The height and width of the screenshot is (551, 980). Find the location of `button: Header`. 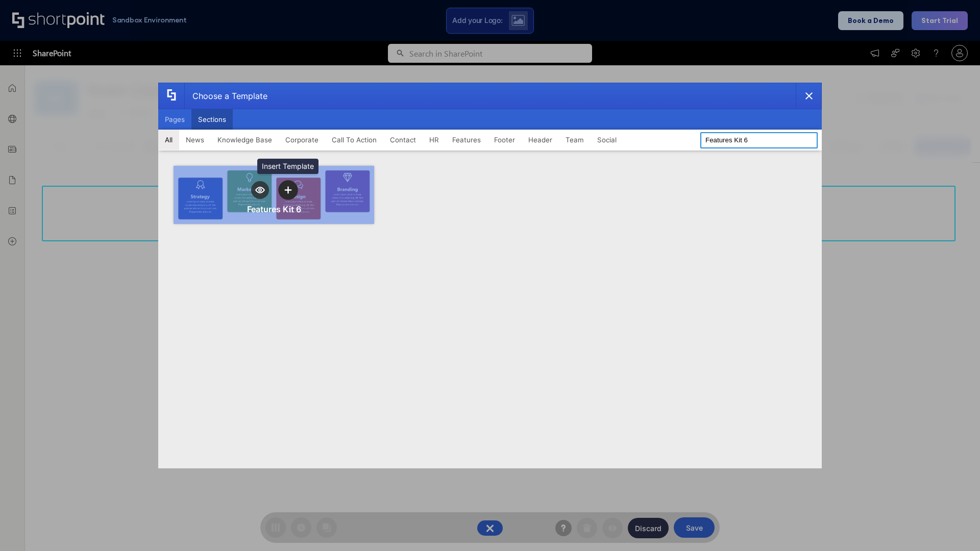

button: Header is located at coordinates (540, 140).